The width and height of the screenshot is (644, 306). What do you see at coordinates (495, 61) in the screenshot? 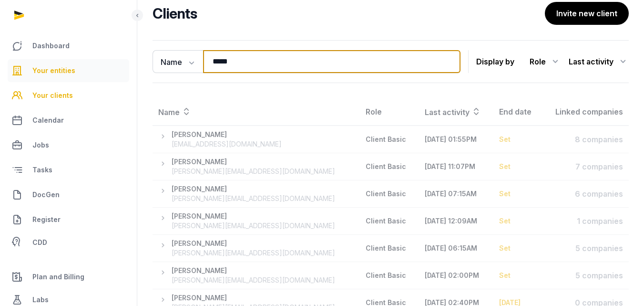
I see `p: Display by` at bounding box center [495, 61].